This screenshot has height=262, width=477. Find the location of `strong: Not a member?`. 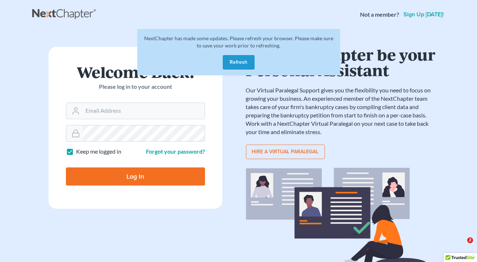

strong: Not a member? is located at coordinates (380, 14).